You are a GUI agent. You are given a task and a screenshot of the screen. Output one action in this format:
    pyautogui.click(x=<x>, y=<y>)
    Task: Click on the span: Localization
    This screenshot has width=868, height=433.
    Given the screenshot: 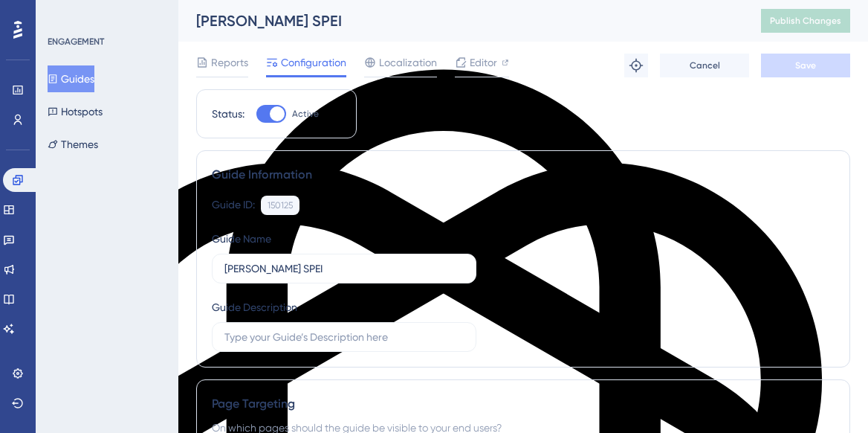 What is the action you would take?
    pyautogui.click(x=408, y=62)
    